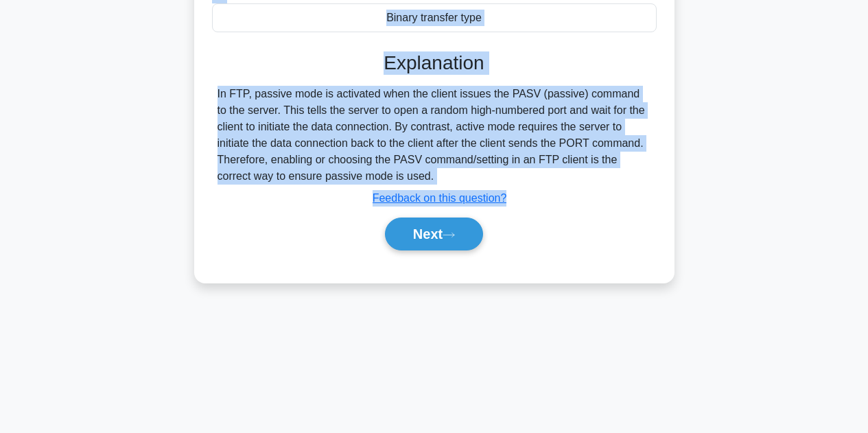 Image resolution: width=868 pixels, height=433 pixels. Describe the element at coordinates (434, 234) in the screenshot. I see `button: Next` at that location.